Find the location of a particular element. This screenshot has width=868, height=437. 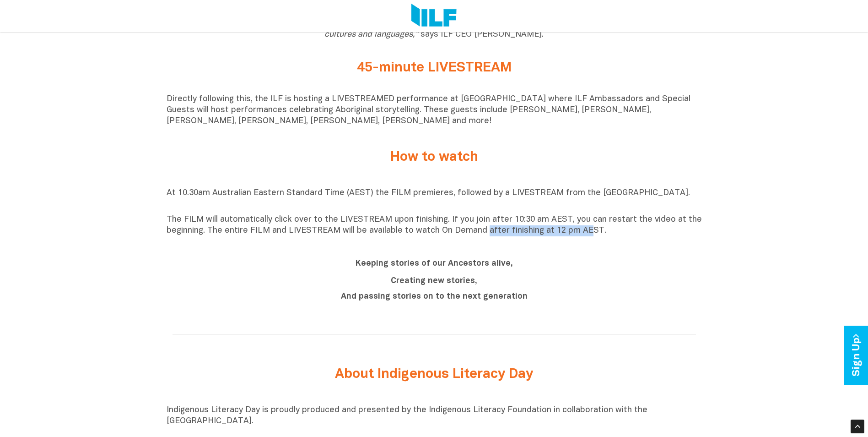

div: Scroll Back to Top is located at coordinates (857, 426).